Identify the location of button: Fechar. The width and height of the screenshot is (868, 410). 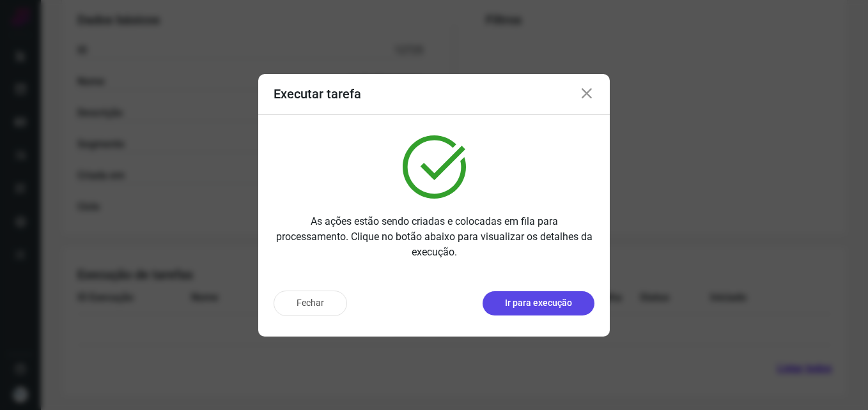
(310, 304).